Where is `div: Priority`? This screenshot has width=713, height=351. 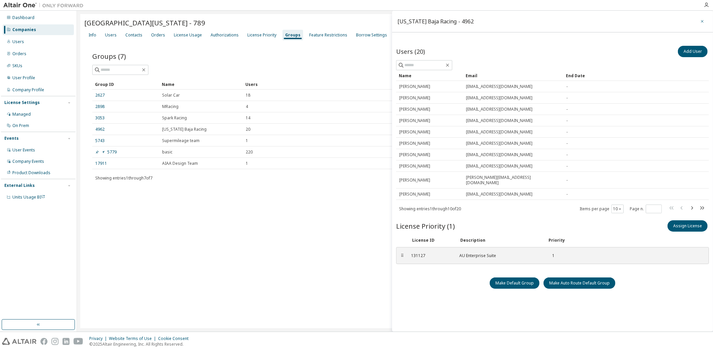 div: Priority is located at coordinates (557, 240).